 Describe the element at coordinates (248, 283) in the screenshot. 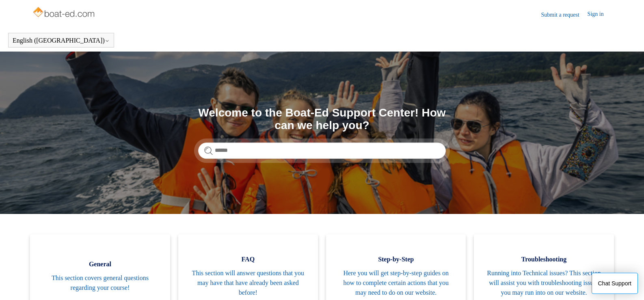

I see `span: This section will answer questions that you may have that have already been asked before!` at that location.